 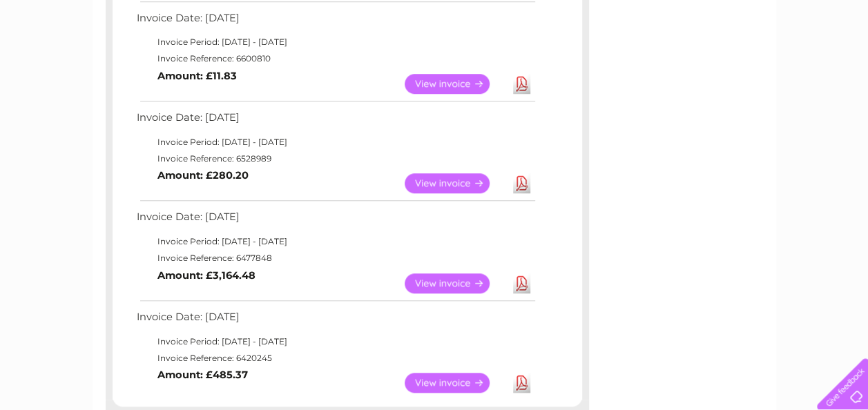 I want to click on a: Telecoms, so click(x=718, y=63).